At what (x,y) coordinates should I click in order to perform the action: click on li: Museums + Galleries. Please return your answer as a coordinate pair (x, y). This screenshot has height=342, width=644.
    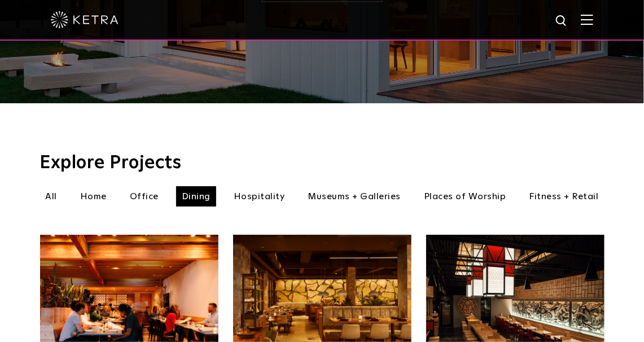
    Looking at the image, I should click on (354, 196).